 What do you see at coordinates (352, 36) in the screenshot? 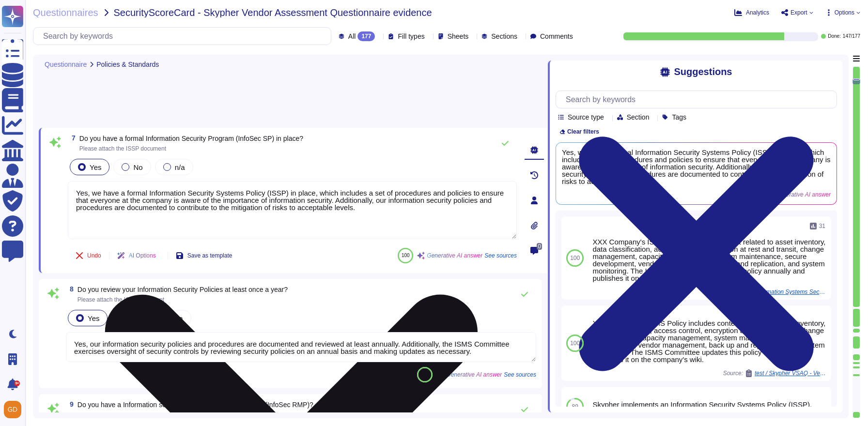
I see `span: All` at bounding box center [352, 36].